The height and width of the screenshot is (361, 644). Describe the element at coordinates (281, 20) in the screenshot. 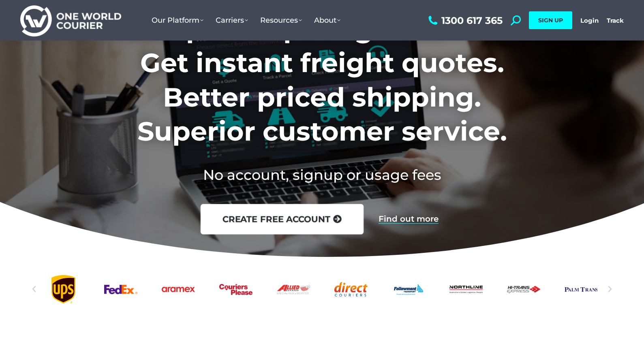

I see `a: Resources` at that location.